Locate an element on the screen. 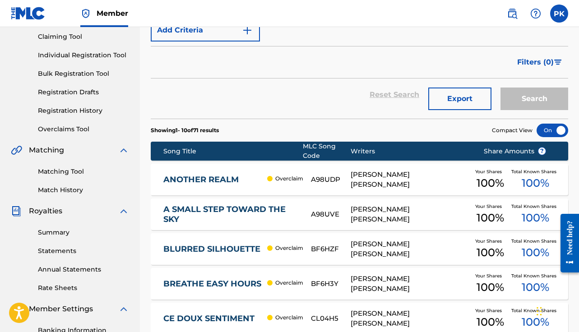 The height and width of the screenshot is (332, 579). a: Registration History is located at coordinates (84, 111).